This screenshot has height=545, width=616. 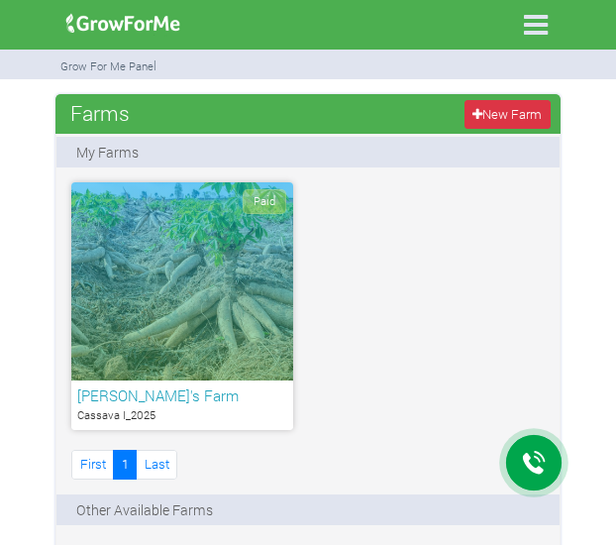 I want to click on span: Paid, so click(x=264, y=201).